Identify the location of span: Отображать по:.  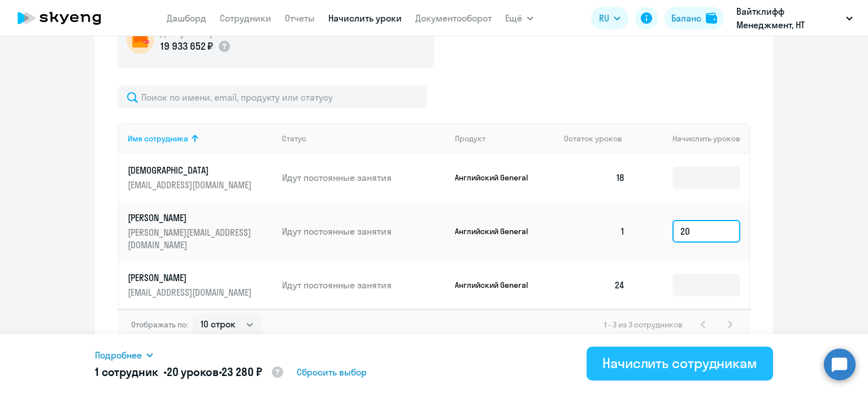
(159, 325).